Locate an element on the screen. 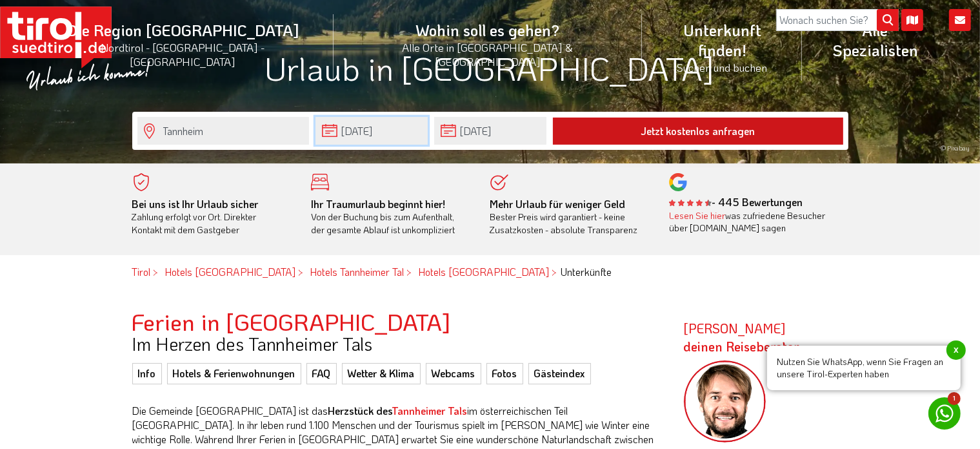  b: Ihr Traumurlaub beginnt hier! is located at coordinates (378, 203).